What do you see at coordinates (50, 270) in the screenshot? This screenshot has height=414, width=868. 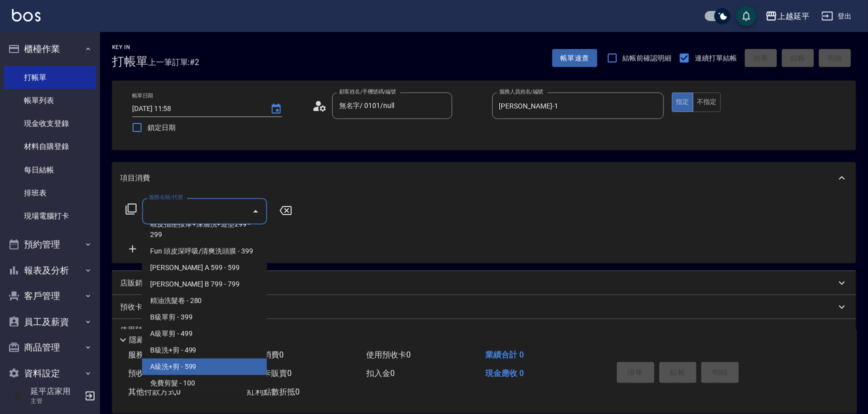 I see `button: 報表及分析` at bounding box center [50, 270].